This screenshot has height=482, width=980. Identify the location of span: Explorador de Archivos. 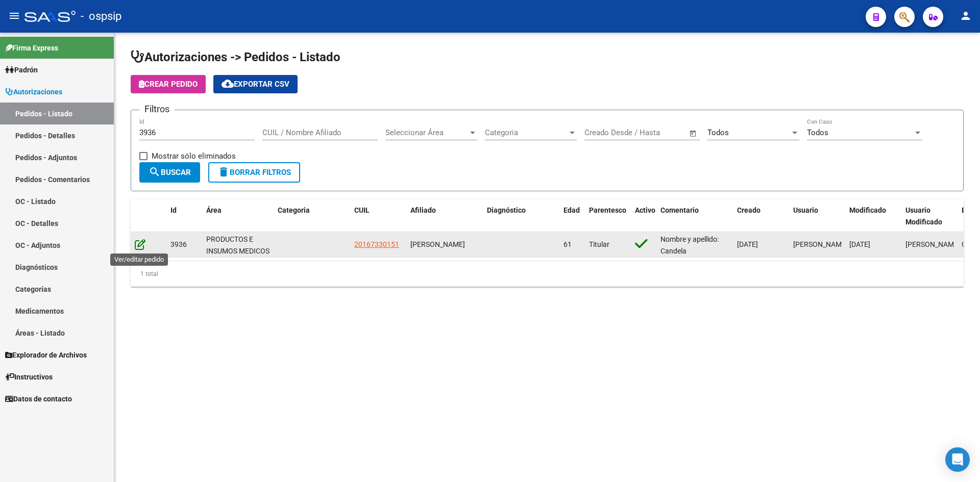
(46, 355).